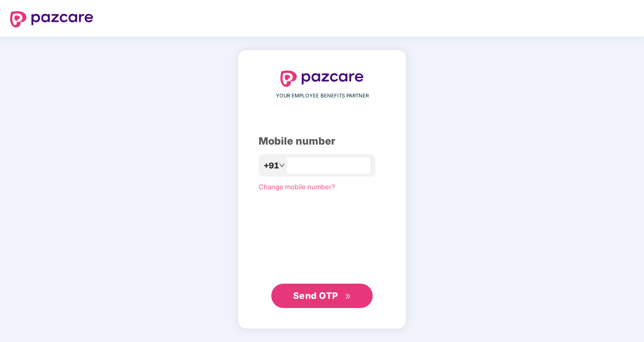 This screenshot has height=342, width=644. Describe the element at coordinates (315, 295) in the screenshot. I see `span: Send OTP` at that location.